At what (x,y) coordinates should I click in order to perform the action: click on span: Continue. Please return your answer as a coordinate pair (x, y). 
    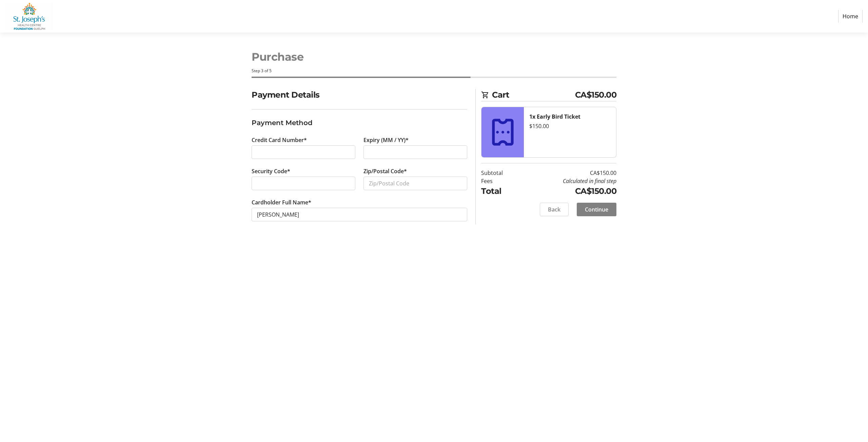
    Looking at the image, I should click on (596, 210).